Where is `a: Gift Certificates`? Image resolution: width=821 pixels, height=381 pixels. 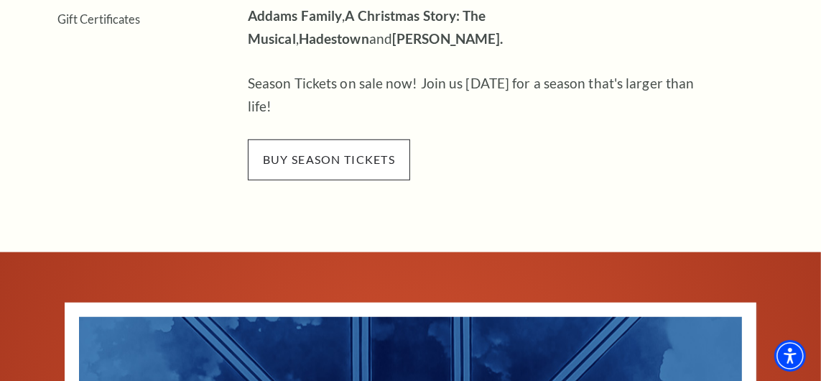 a: Gift Certificates is located at coordinates (98, 19).